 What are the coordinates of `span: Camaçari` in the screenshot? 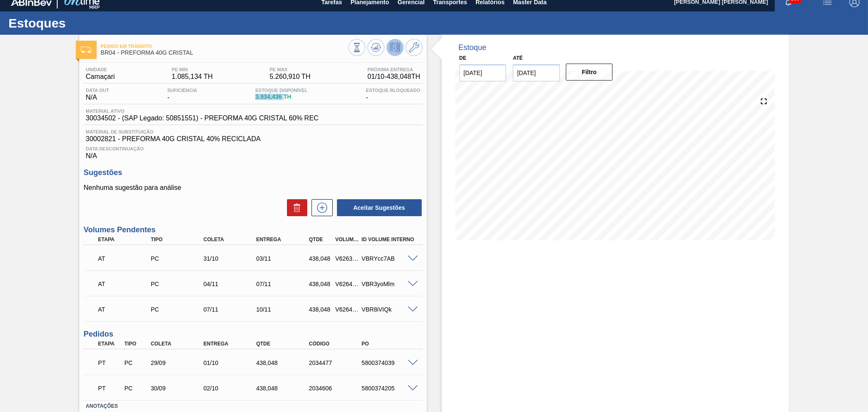 It's located at (100, 77).